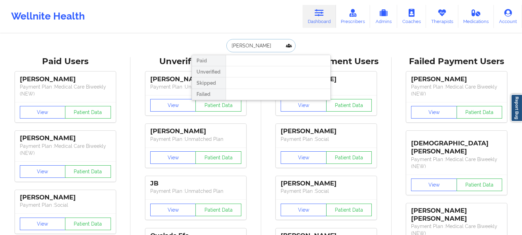  What do you see at coordinates (209, 94) in the screenshot?
I see `div: Failed` at bounding box center [209, 94].